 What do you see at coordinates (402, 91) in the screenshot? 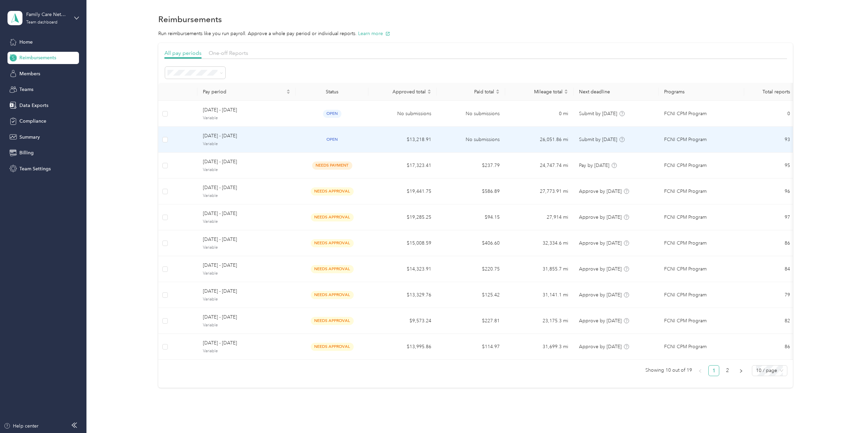
I see `th: Approved total` at bounding box center [402, 91].